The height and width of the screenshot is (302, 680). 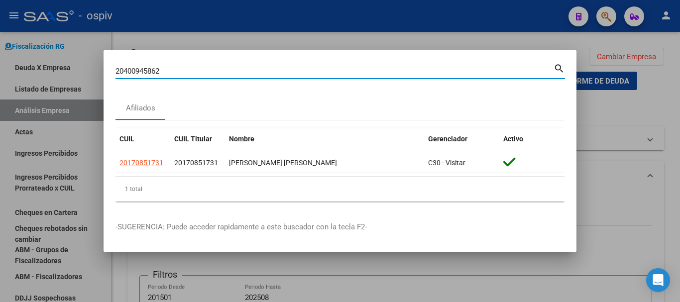 What do you see at coordinates (461, 139) in the screenshot?
I see `datatable-header-cell: Gerenciador` at bounding box center [461, 139].